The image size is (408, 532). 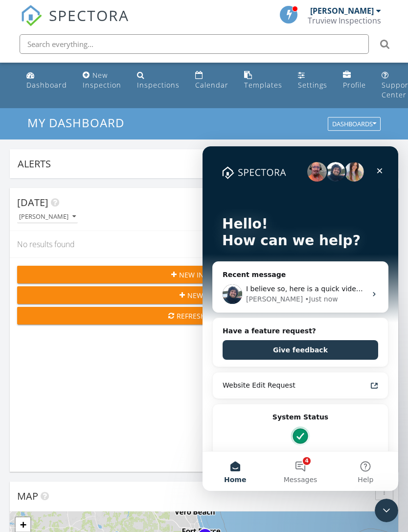 What do you see at coordinates (102, 79) in the screenshot?
I see `div: New Inspection` at bounding box center [102, 79].